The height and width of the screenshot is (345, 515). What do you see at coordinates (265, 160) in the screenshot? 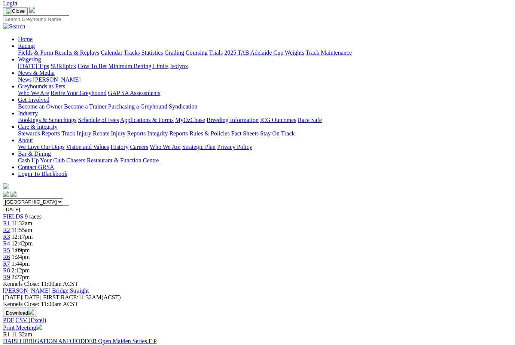
I see `div: Bar & Dining` at bounding box center [265, 160].